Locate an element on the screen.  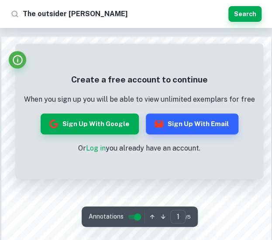
button: Search is located at coordinates (245, 14).